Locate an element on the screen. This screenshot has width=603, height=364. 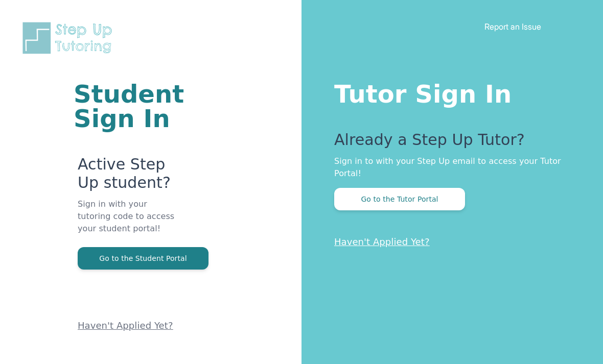
a: Report an Issue is located at coordinates (512, 26).